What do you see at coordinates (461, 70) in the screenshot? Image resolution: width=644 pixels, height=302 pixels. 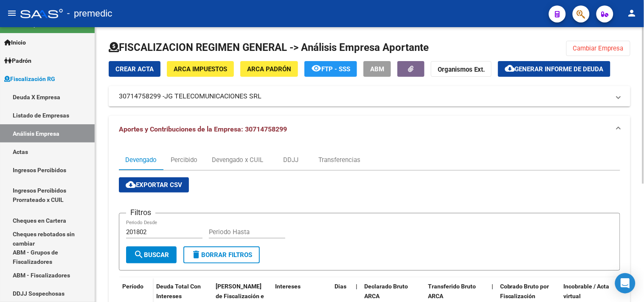 I see `strong: Organismos Ext.` at bounding box center [461, 70].